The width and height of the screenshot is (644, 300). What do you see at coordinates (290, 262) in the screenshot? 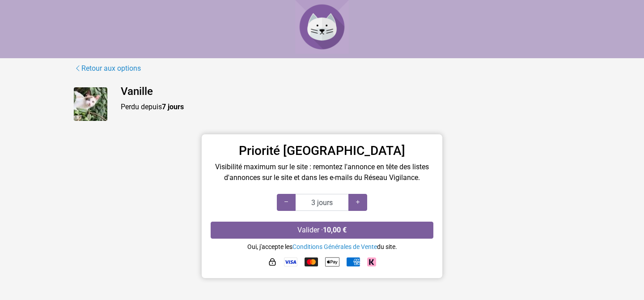
I see `img: Visa` at bounding box center [290, 262].